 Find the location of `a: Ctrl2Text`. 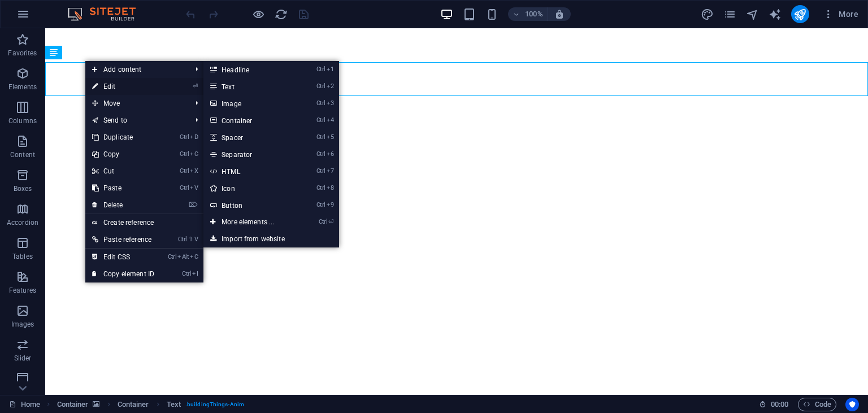

a: Ctrl2Text is located at coordinates (250, 86).